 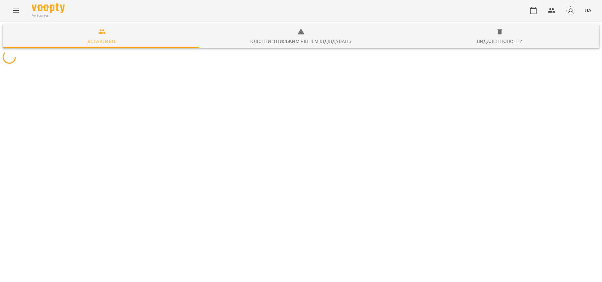 I want to click on img: Voopty Logo, so click(x=48, y=8).